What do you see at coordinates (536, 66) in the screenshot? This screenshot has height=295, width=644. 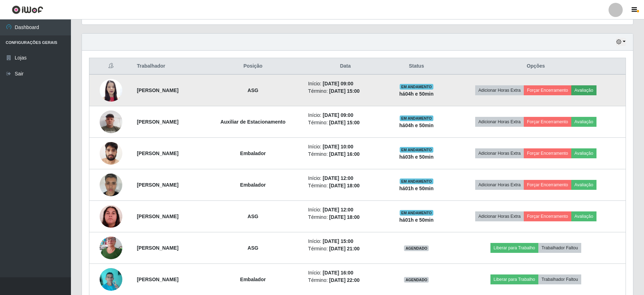 I see `th: Opções` at bounding box center [536, 66].